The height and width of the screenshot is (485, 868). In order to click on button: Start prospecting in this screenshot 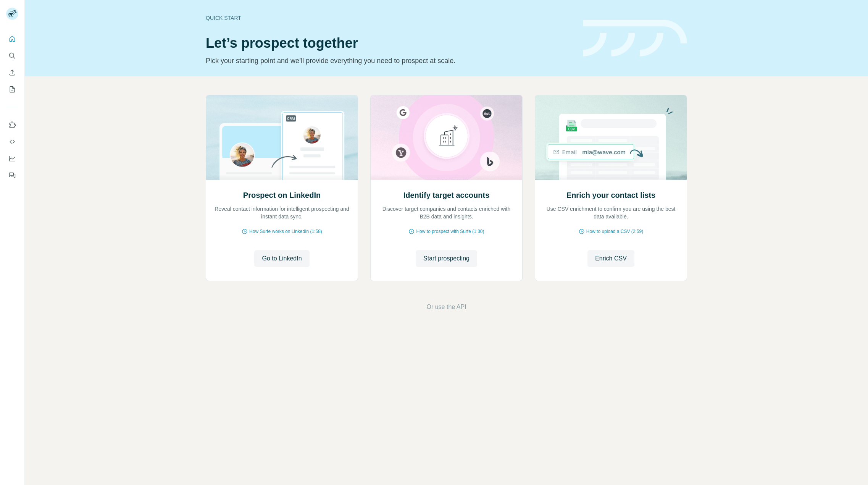, I will do `click(446, 258)`.